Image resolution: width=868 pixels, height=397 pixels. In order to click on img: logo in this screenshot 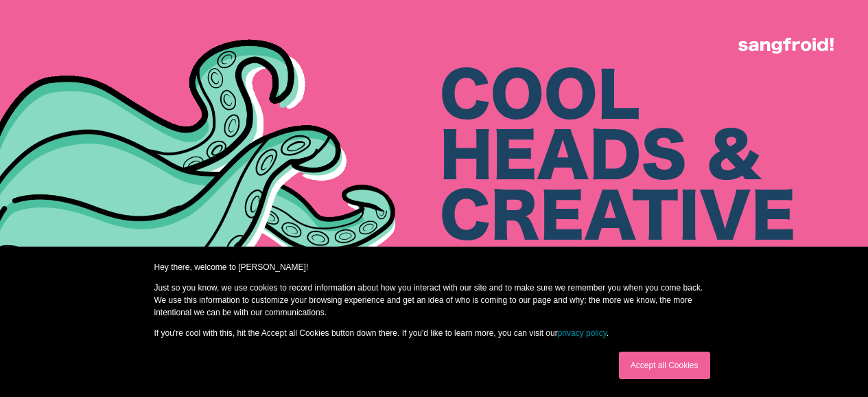, I will do `click(786, 45)`.